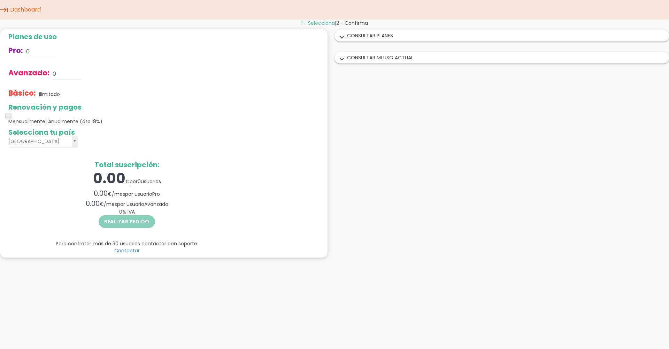 This screenshot has width=669, height=349. Describe the element at coordinates (352, 23) in the screenshot. I see `span: 2 - Confirma` at that location.